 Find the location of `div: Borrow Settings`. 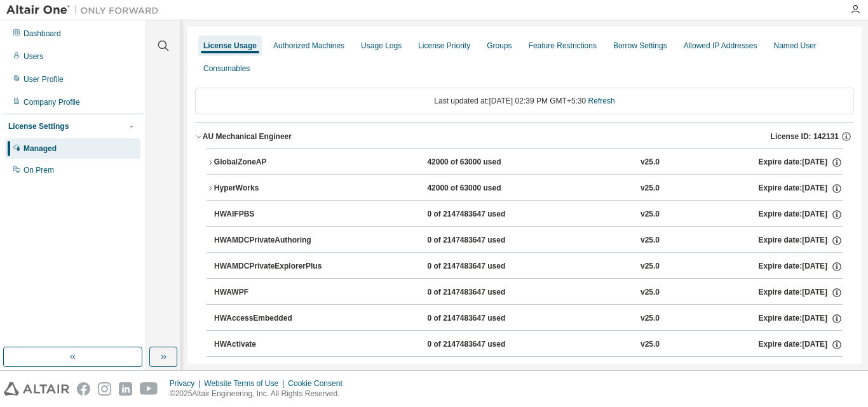

div: Borrow Settings is located at coordinates (640, 46).